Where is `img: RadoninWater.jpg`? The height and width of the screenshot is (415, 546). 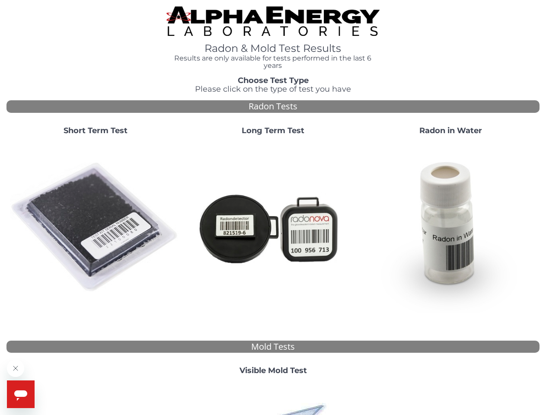
img: RadoninWater.jpg is located at coordinates (450, 227).